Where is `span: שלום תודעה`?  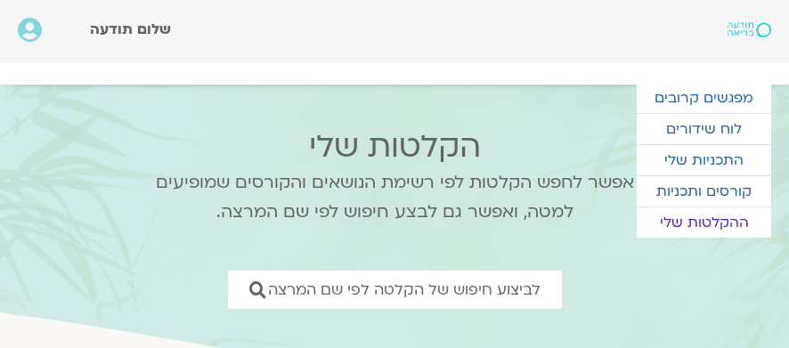
span: שלום תודעה is located at coordinates (130, 29).